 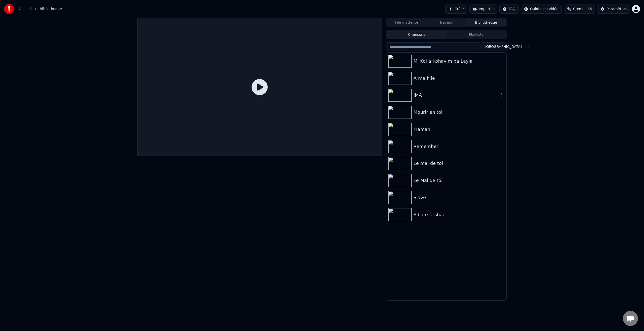 What do you see at coordinates (476, 35) in the screenshot?
I see `button: Playlists` at bounding box center [476, 35].